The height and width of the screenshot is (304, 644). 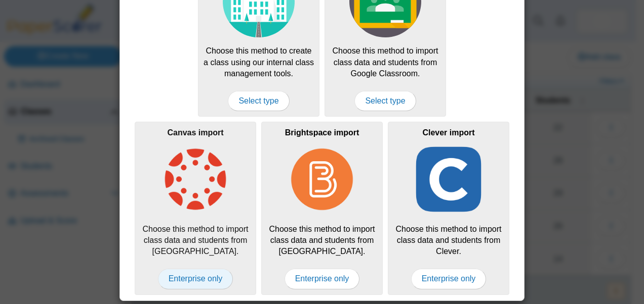 I want to click on b: Clever import, so click(x=448, y=133).